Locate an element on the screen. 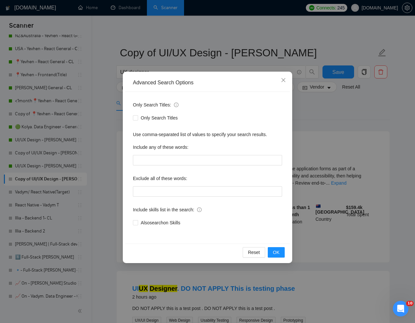  div: Advanced Search Options is located at coordinates (207, 83).